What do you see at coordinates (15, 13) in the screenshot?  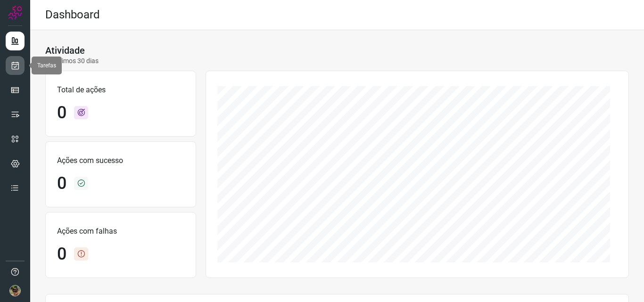 I see `img: Logo` at bounding box center [15, 13].